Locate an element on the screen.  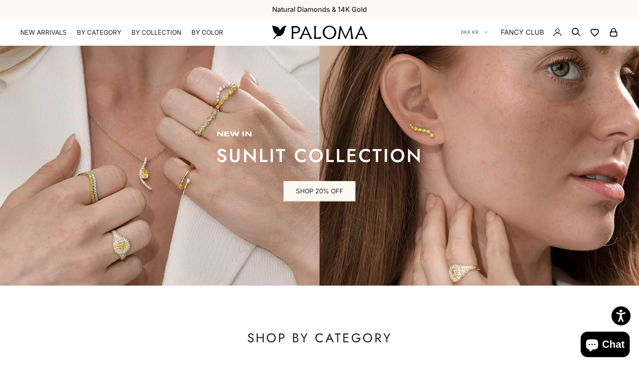
nav: Primary navigation is located at coordinates (136, 33).